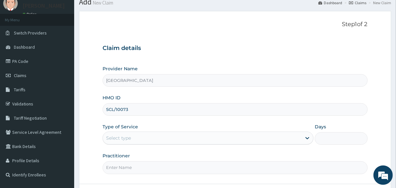 Image resolution: width=396 pixels, height=188 pixels. I want to click on p: Step 1 of 2, so click(235, 24).